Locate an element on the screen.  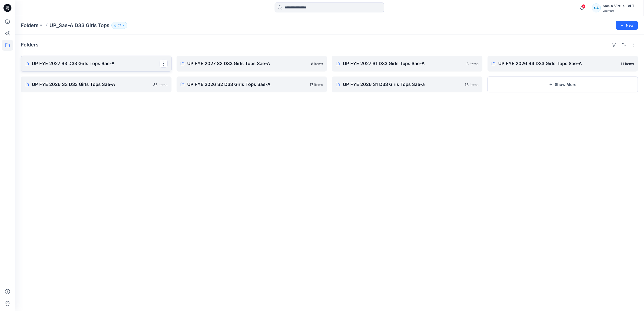
div: SA is located at coordinates (596, 8).